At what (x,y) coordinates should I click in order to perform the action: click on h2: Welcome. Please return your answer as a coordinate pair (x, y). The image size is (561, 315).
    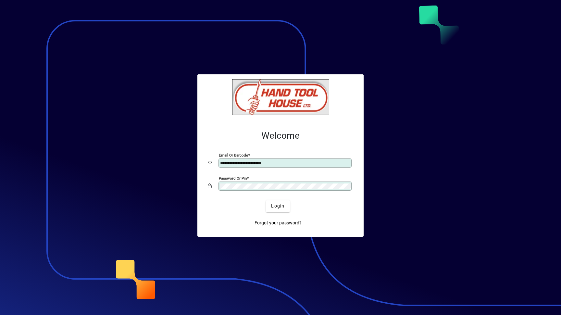
    Looking at the image, I should click on (281, 136).